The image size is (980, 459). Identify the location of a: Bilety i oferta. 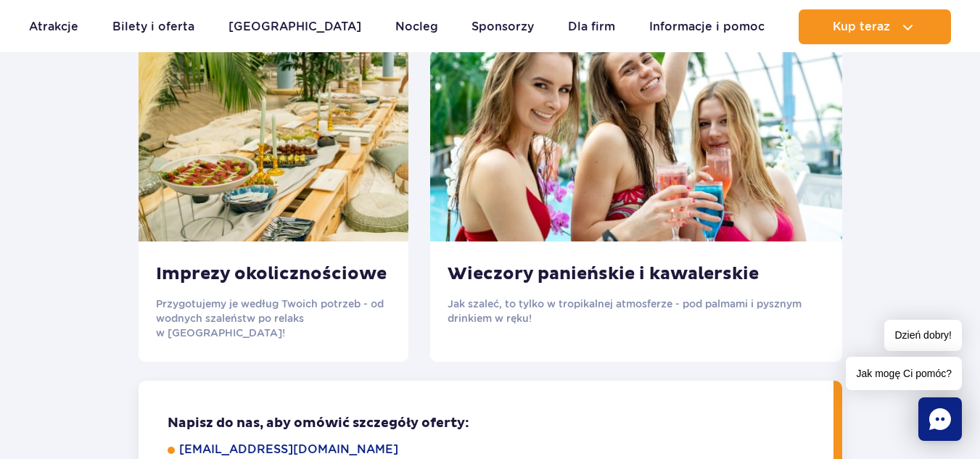
(153, 27).